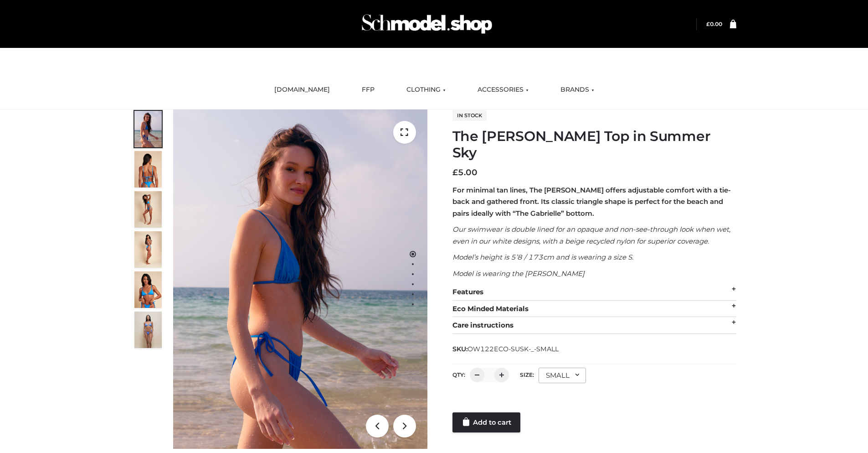  Describe the element at coordinates (543, 257) in the screenshot. I see `em: Model’s height is 5’8 / 173cm and is wearing a size S.` at that location.